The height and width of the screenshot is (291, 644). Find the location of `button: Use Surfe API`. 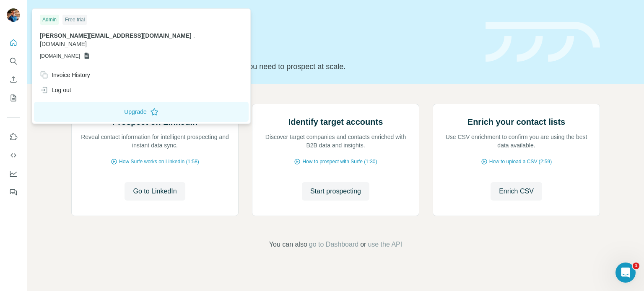

button: Use Surfe API is located at coordinates (13, 156).